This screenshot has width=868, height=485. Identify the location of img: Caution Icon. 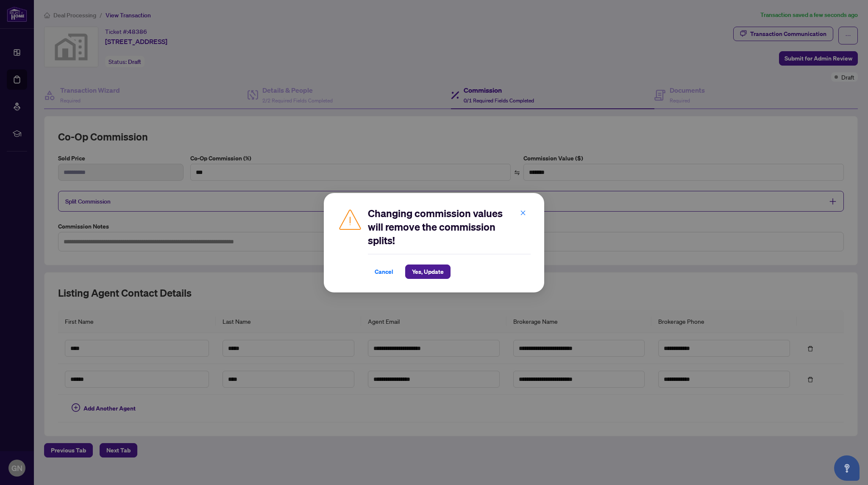
(351, 219).